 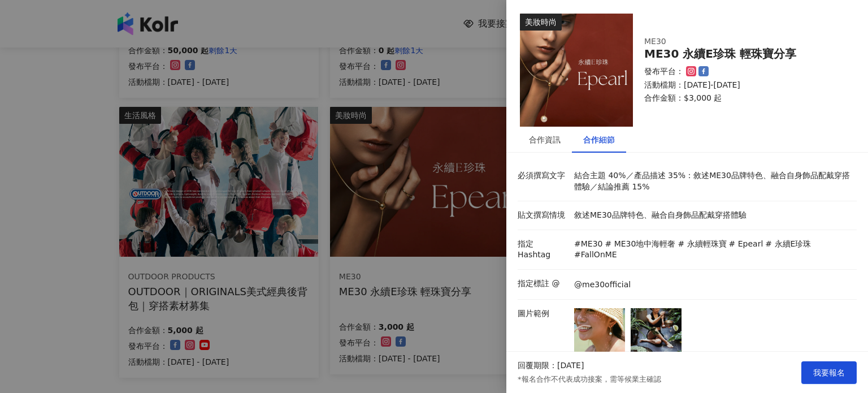 What do you see at coordinates (735, 42) in the screenshot?
I see `div: ME30` at bounding box center [735, 42].